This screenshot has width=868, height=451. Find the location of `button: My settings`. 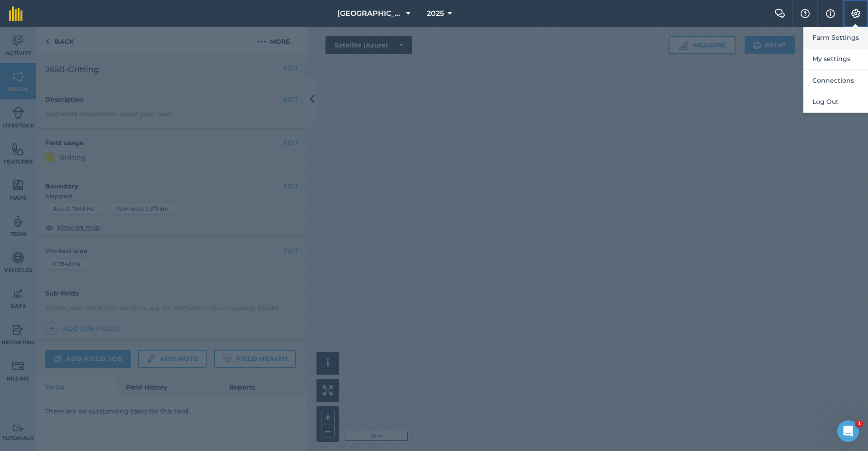

button: My settings is located at coordinates (836, 58).